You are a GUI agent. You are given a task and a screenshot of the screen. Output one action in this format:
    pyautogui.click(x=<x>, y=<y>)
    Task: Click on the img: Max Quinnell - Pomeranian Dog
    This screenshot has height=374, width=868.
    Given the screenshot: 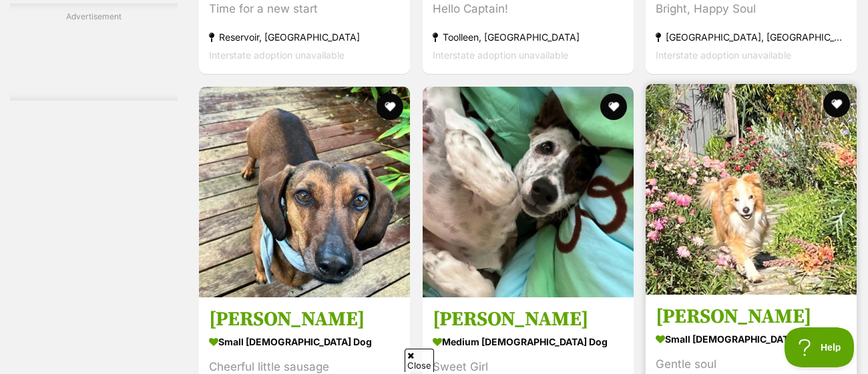 What is the action you would take?
    pyautogui.click(x=751, y=190)
    